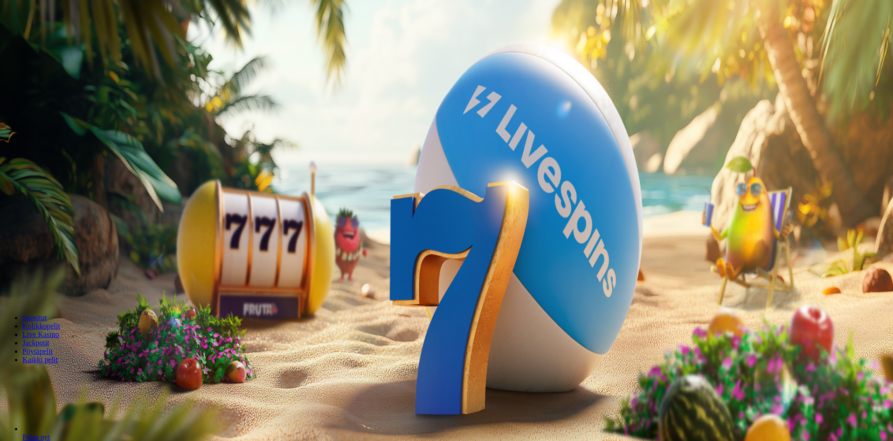  I want to click on a: Live Kasino, so click(41, 334).